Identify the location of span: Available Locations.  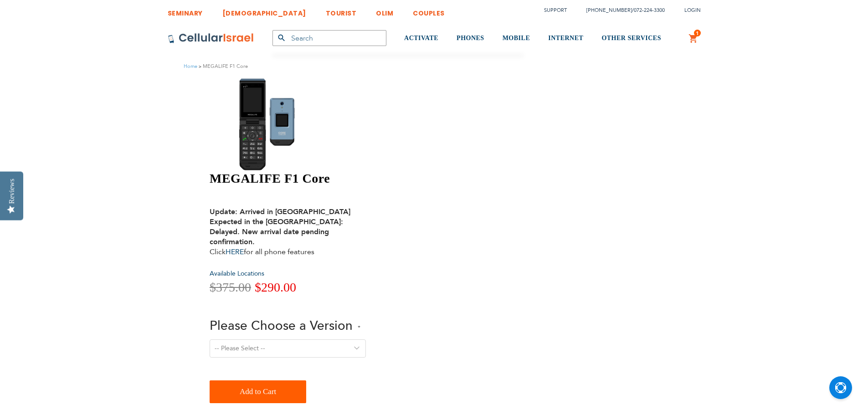
(237, 274).